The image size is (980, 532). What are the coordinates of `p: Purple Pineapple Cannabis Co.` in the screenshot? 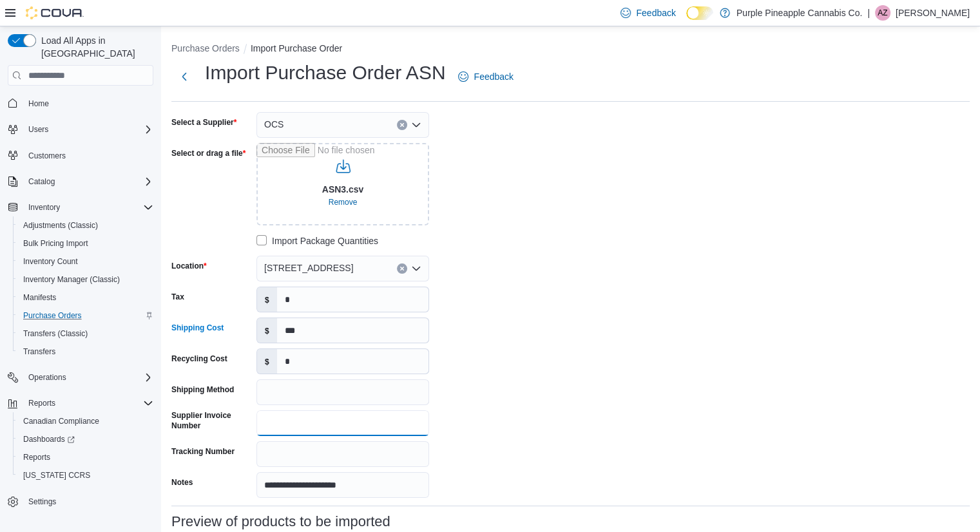 It's located at (799, 13).